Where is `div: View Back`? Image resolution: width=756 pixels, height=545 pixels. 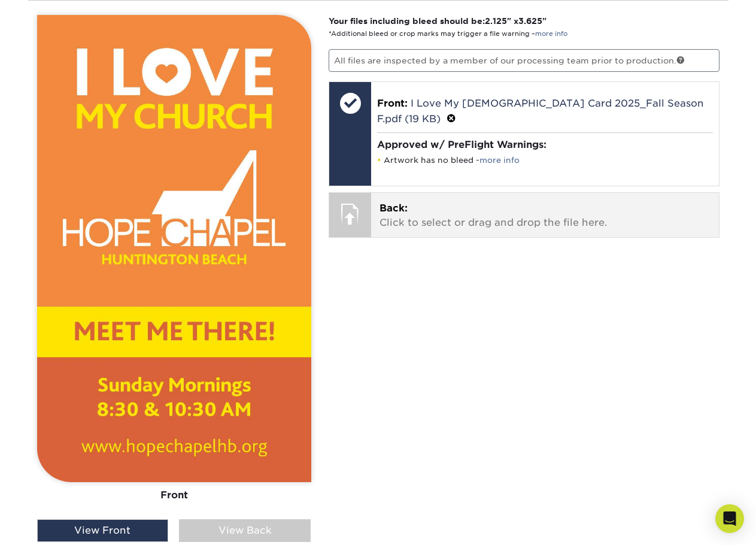 div: View Back is located at coordinates (245, 531).